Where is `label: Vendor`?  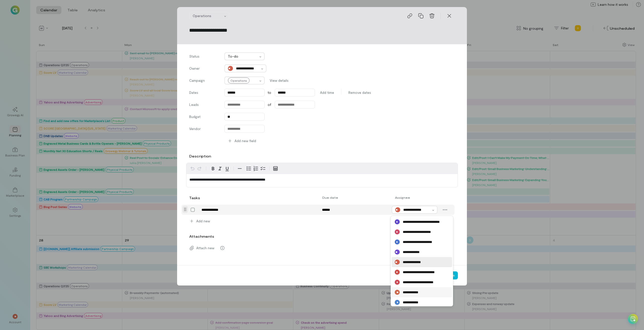 label: Vendor is located at coordinates (204, 130).